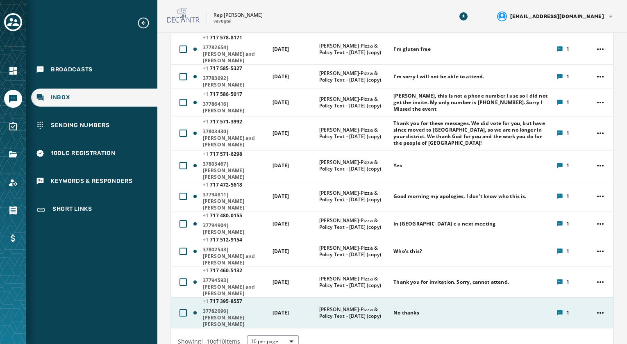 The image size is (627, 344). Describe the element at coordinates (13, 71) in the screenshot. I see `a: Navigate to Home` at that location.